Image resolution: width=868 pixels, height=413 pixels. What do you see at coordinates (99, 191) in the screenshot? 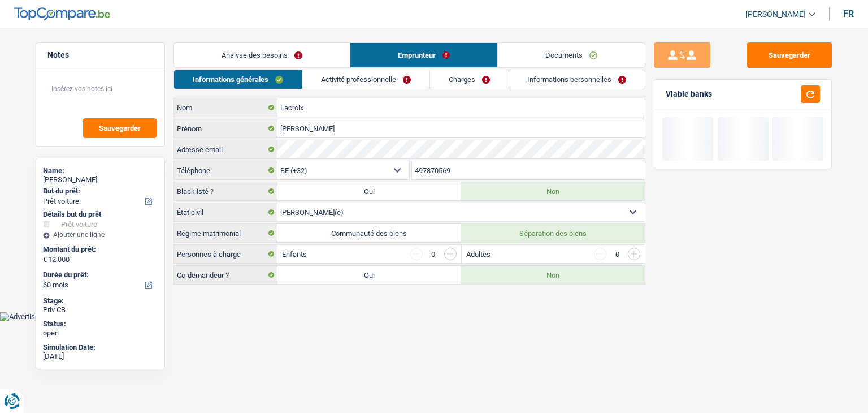
I see `label: But du prêt:` at bounding box center [99, 191].